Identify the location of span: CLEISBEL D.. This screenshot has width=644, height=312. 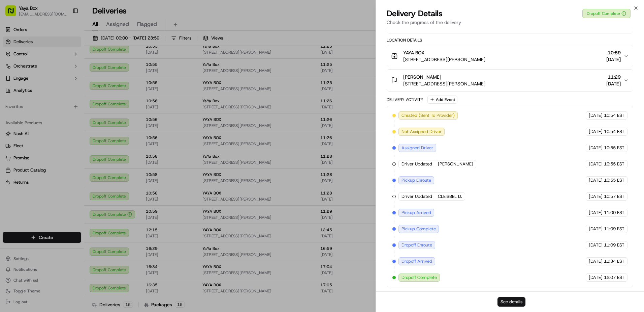
(450, 196).